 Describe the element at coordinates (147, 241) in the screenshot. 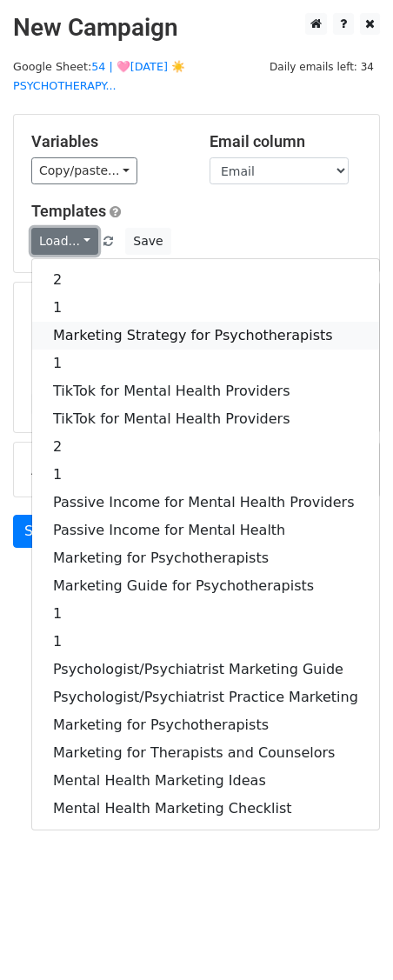

I see `button: Save` at that location.